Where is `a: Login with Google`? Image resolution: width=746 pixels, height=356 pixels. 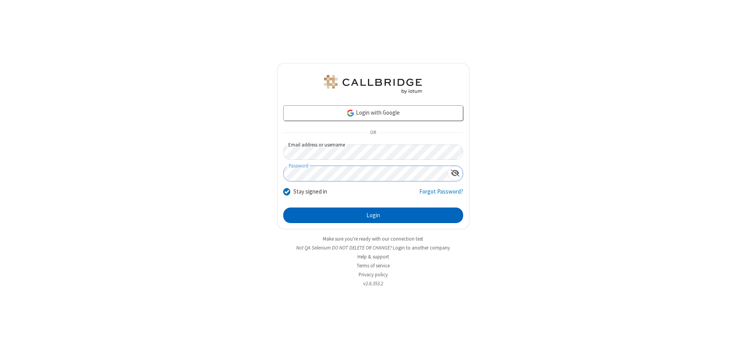 a: Login with Google is located at coordinates (373, 113).